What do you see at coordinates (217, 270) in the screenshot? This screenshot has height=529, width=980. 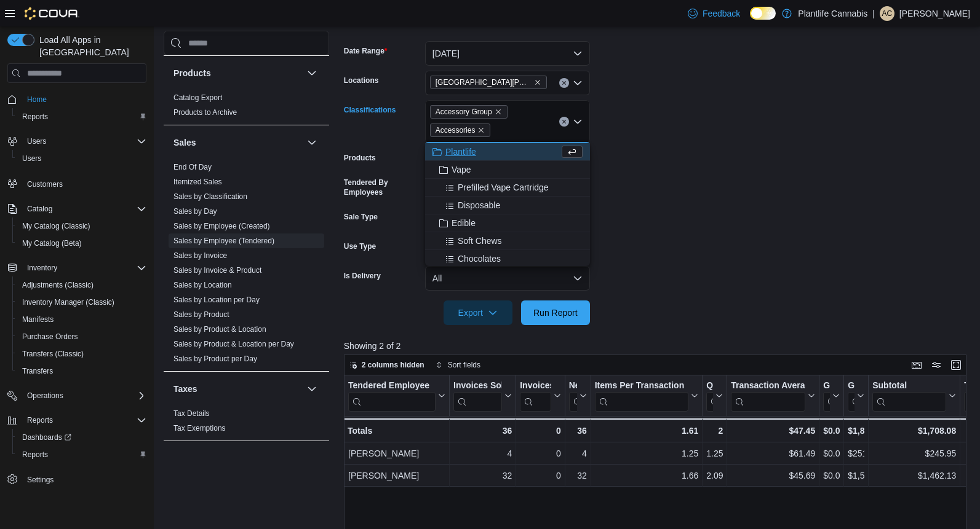 I see `span: Sales by Invoice & Product` at bounding box center [217, 270].